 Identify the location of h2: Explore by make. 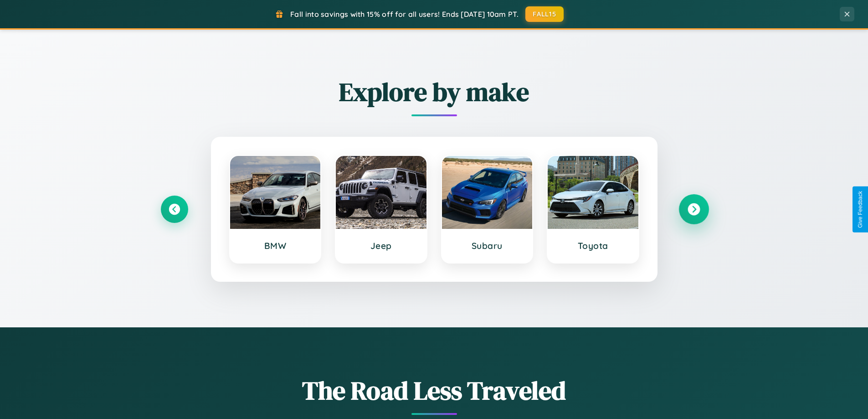
(434, 92).